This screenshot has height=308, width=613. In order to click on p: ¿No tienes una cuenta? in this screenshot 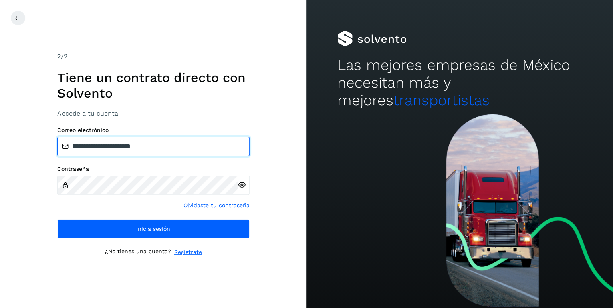, I will do `click(138, 252)`.